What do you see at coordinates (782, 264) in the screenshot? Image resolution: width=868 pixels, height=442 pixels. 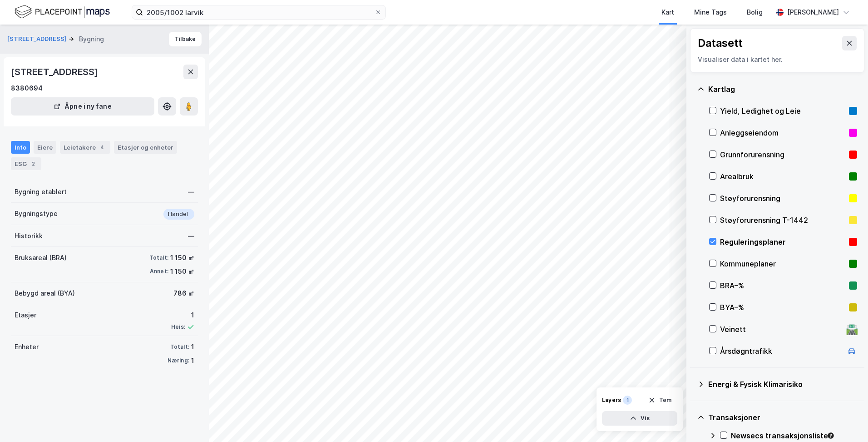 I see `div: Kommuneplaner` at bounding box center [782, 264].